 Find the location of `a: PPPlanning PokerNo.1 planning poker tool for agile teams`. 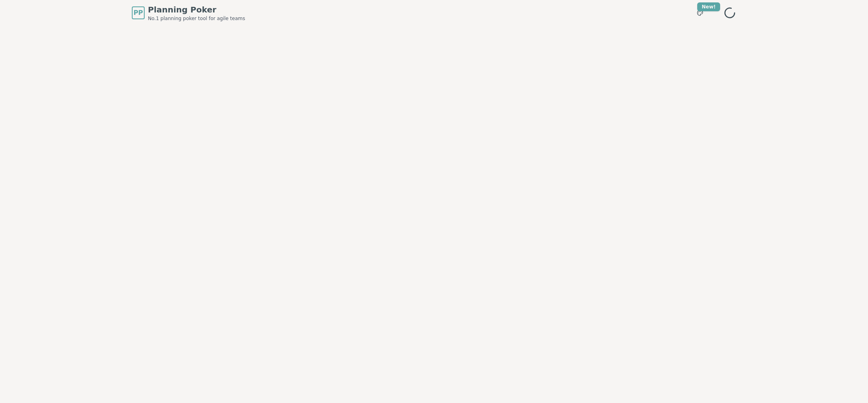

a: PPPlanning PokerNo.1 planning poker tool for agile teams is located at coordinates (189, 12).